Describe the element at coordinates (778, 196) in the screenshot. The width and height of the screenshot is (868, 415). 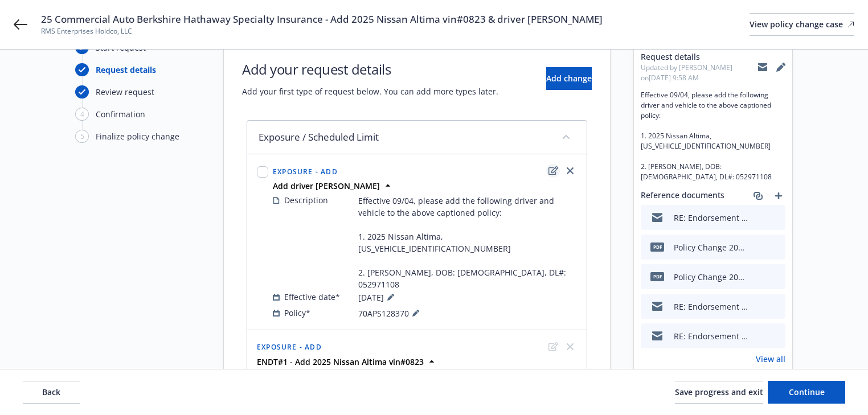
I see `a: add` at that location.